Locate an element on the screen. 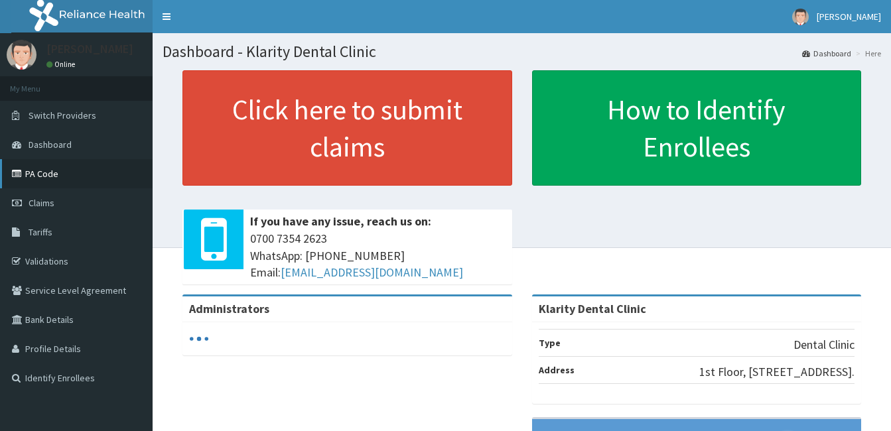 The width and height of the screenshot is (891, 431). strong: Klarity Dental Clinic is located at coordinates (593, 309).